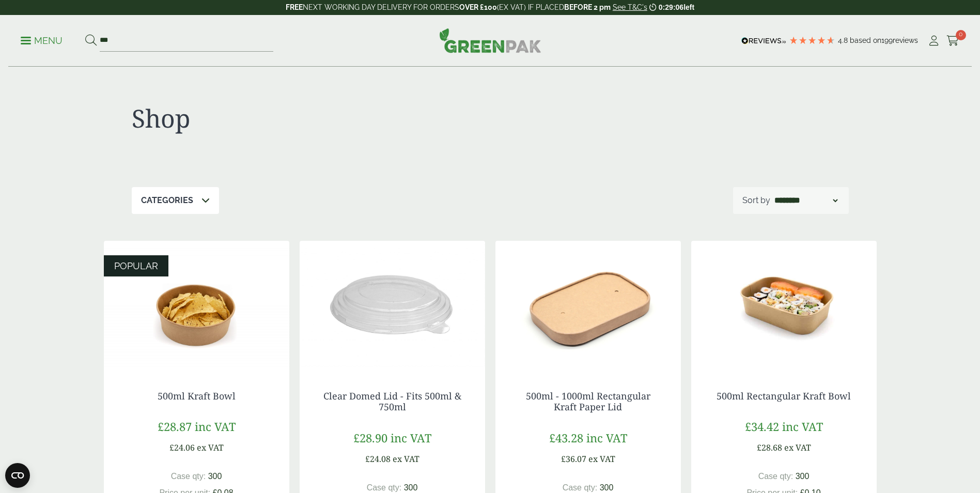 Image resolution: width=980 pixels, height=493 pixels. I want to click on img: Clear Domed Lid - Fits 750ml-0, so click(392, 305).